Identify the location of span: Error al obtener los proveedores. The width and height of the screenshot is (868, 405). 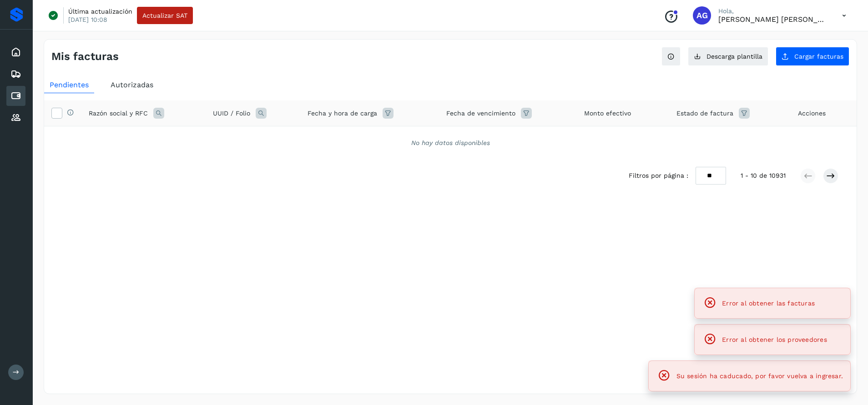
(774, 340).